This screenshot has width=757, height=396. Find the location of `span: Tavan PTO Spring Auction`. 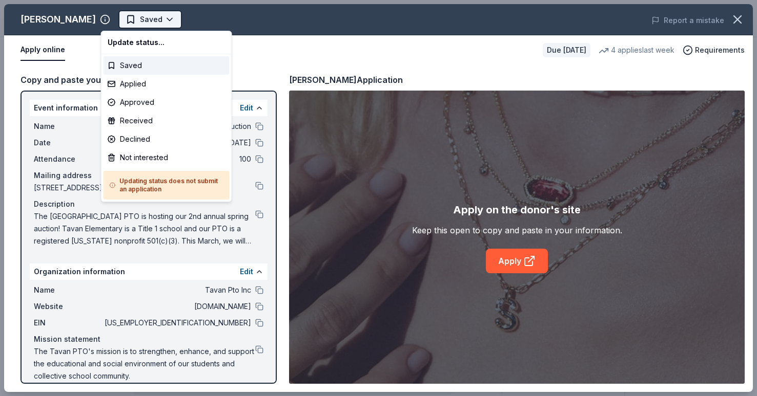

span: Tavan PTO Spring Auction is located at coordinates (231, 18).